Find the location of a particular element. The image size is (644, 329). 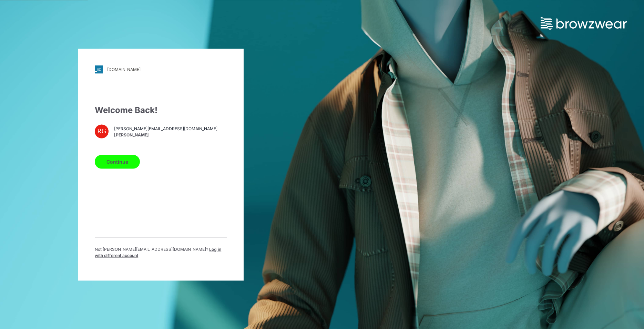

button: Continue is located at coordinates (117, 161).